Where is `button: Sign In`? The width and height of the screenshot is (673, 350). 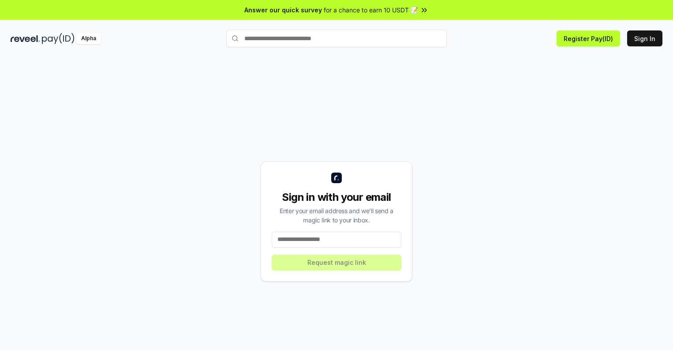 button: Sign In is located at coordinates (644, 38).